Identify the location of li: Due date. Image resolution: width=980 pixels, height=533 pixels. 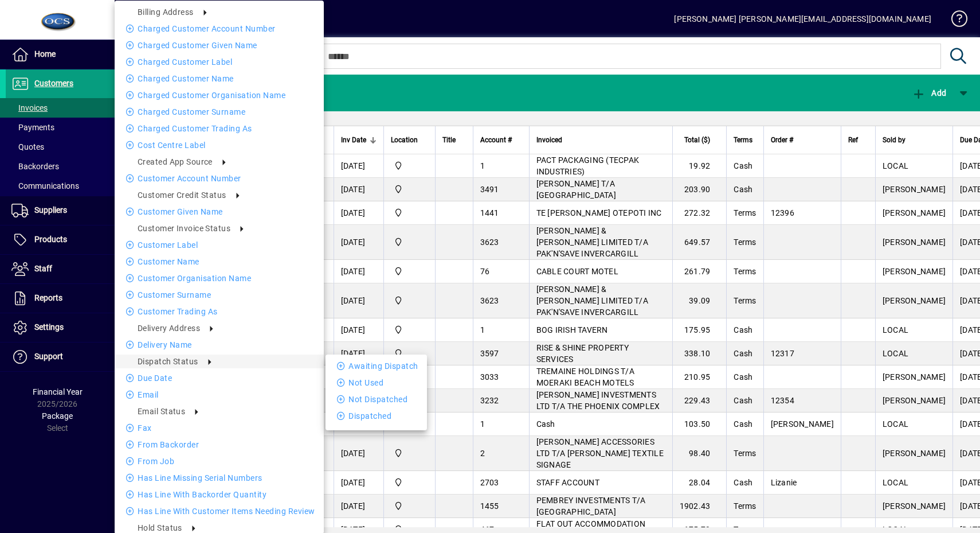
(219, 378).